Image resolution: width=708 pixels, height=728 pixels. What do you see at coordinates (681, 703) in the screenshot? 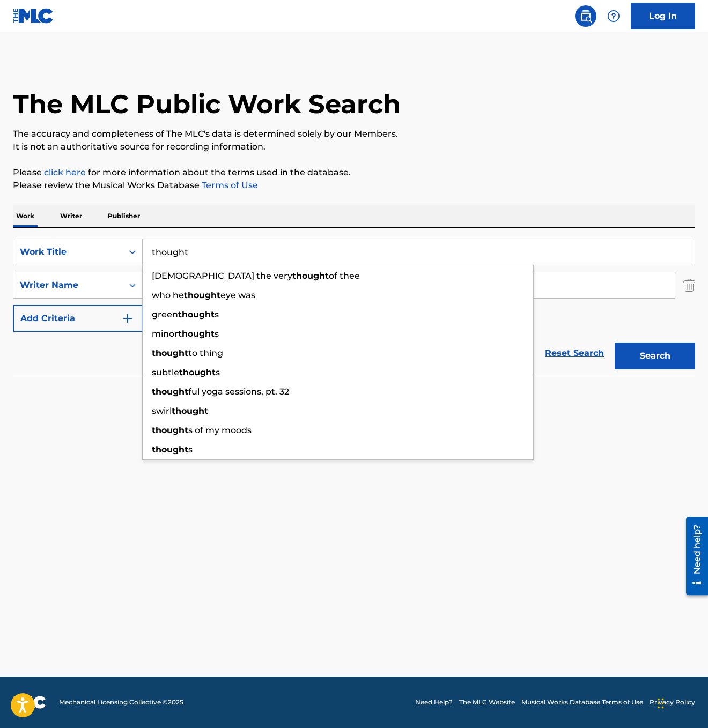
I see `div: Chat Widget` at bounding box center [681, 703].